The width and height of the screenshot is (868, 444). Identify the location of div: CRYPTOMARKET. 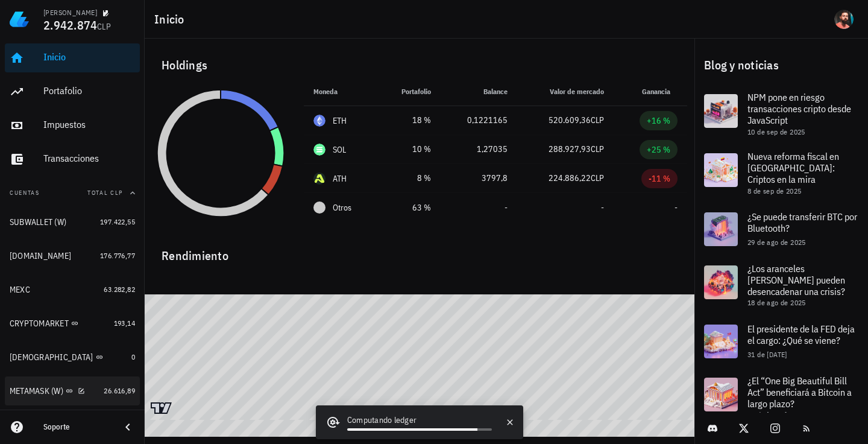
(39, 324).